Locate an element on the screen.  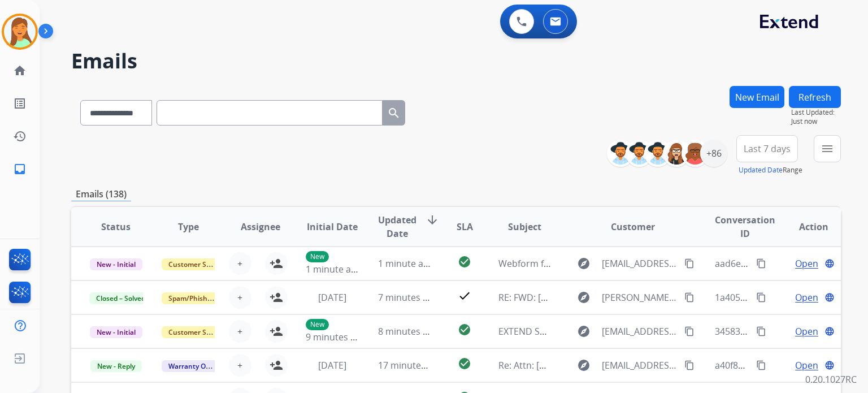
img: avatar is located at coordinates (20, 32).